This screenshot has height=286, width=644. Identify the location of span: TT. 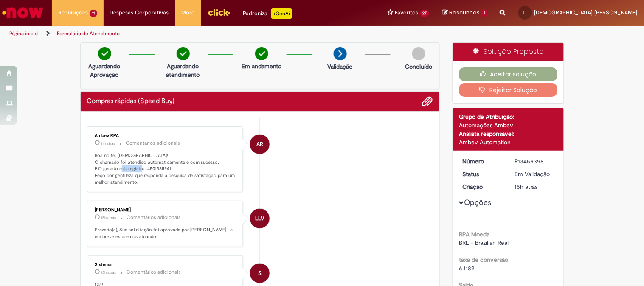
(524, 12).